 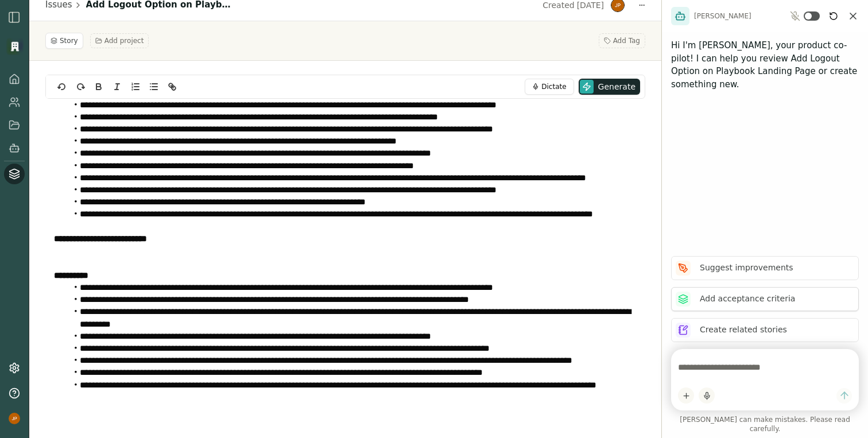 I want to click on span: Dictate, so click(x=554, y=87).